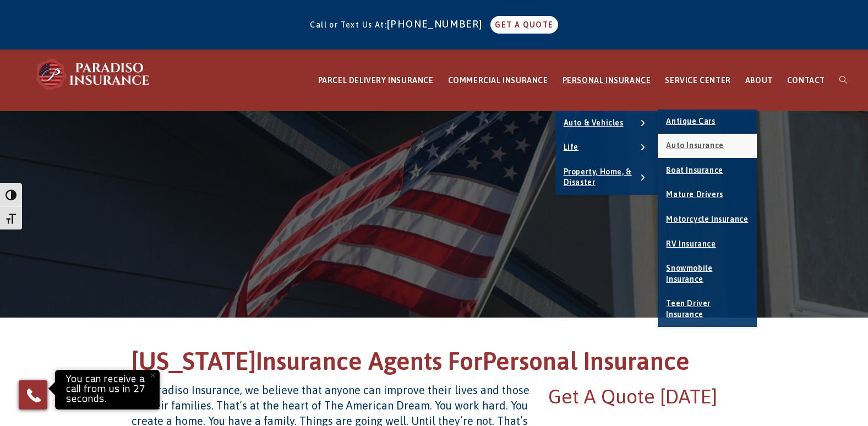 The width and height of the screenshot is (868, 426). Describe the element at coordinates (708, 245) in the screenshot. I see `a: RV Insurance` at that location.